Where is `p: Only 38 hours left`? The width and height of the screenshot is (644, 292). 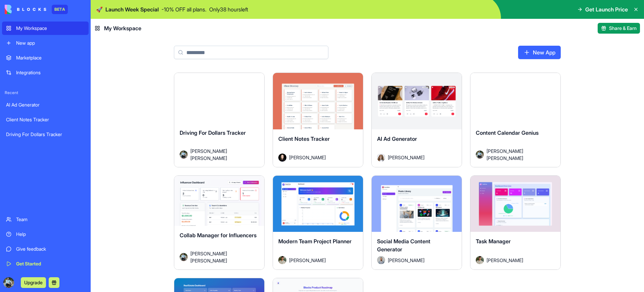 p: Only 38 hours left is located at coordinates (229, 10).